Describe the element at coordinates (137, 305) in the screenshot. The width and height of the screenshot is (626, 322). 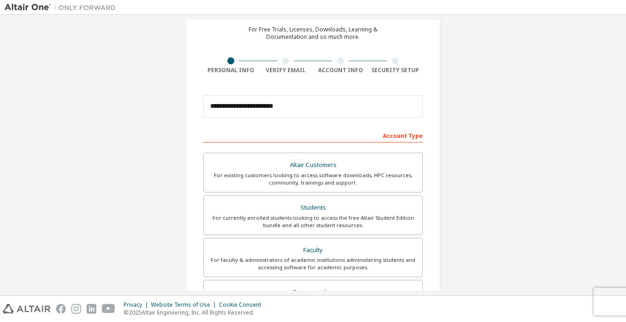
I see `div: Privacy` at that location.